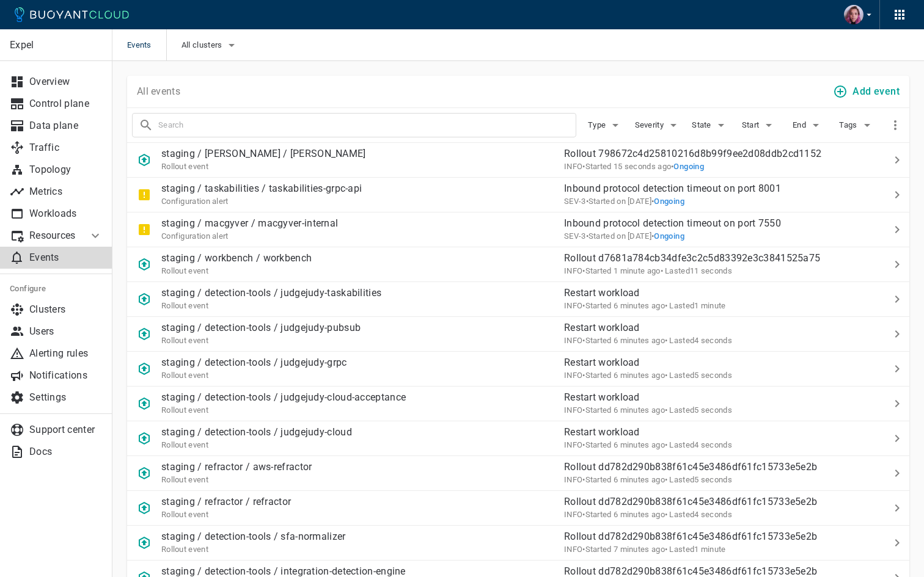  I want to click on button: Add event, so click(867, 92).